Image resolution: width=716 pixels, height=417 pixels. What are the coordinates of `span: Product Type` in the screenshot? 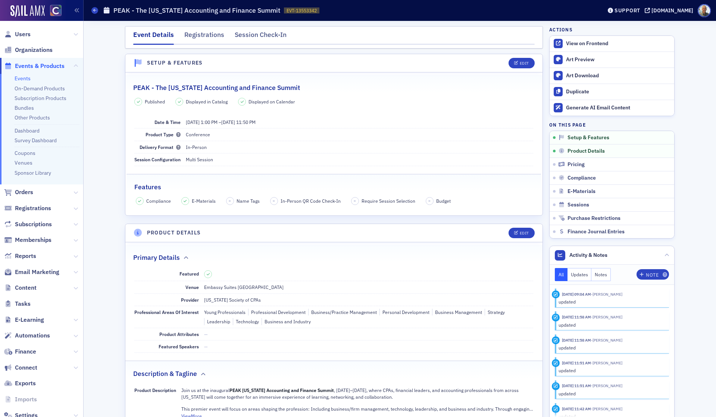 It's located at (163, 134).